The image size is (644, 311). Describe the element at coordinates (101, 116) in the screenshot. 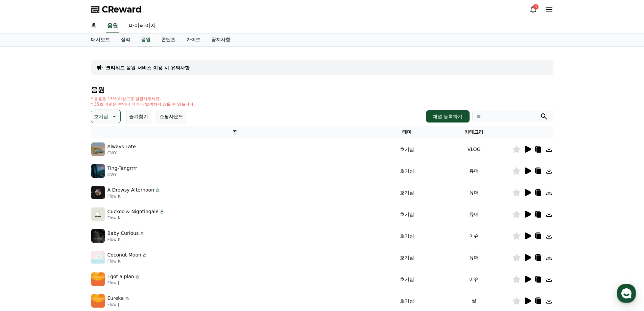

I see `p: 호기심` at that location.